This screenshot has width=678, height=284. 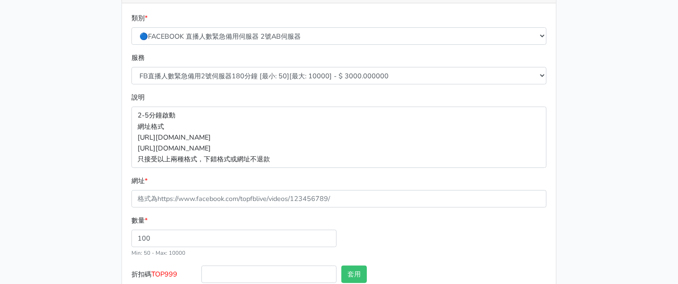 I want to click on input: 格式為https://www.facebook.com/topfblive/videos/123456789/, so click(x=339, y=199).